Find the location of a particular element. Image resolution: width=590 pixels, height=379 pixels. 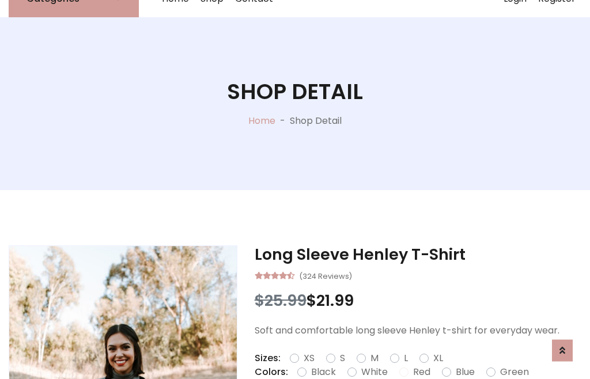

span: $25.99 is located at coordinates (280, 300).